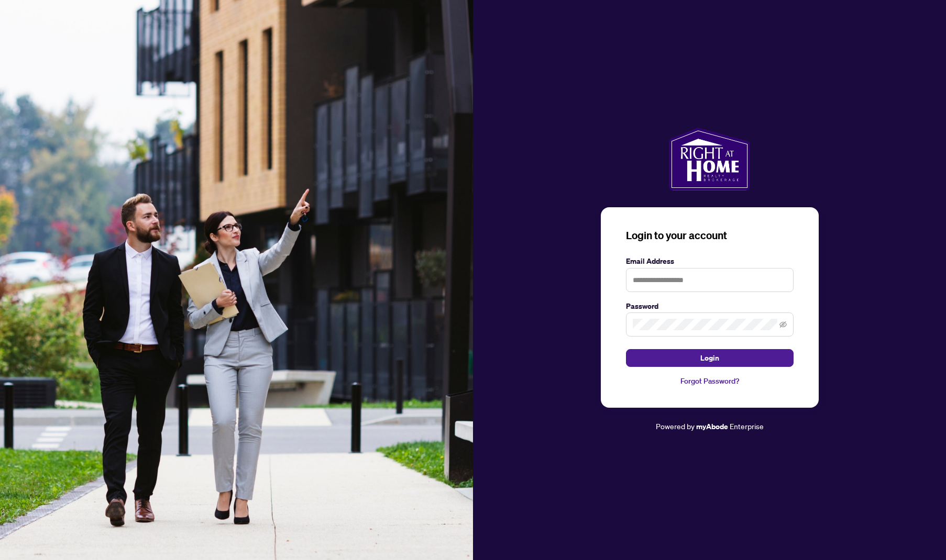 The height and width of the screenshot is (560, 946). Describe the element at coordinates (710, 381) in the screenshot. I see `a: Forgot Password?` at that location.